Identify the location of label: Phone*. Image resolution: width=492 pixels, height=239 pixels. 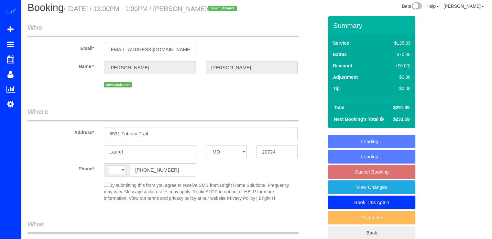
(61, 167).